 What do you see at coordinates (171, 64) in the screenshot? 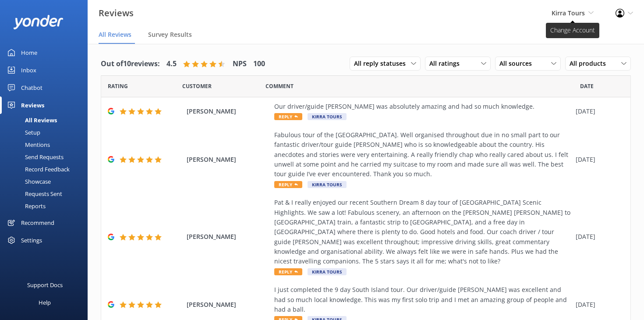
I see `h4: 4.5` at bounding box center [171, 64].